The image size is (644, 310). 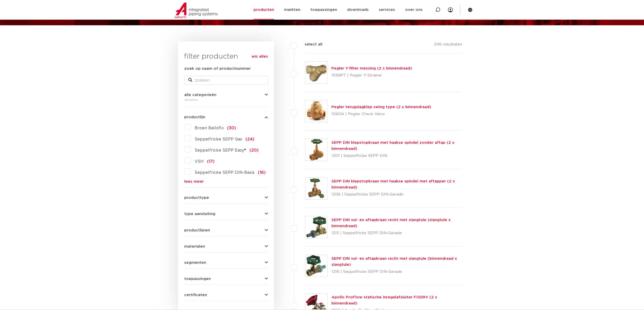 What do you see at coordinates (397, 194) in the screenshot?
I see `p: 1206 | Seppelfricke SEPP DIN-Gerade` at bounding box center [397, 194].